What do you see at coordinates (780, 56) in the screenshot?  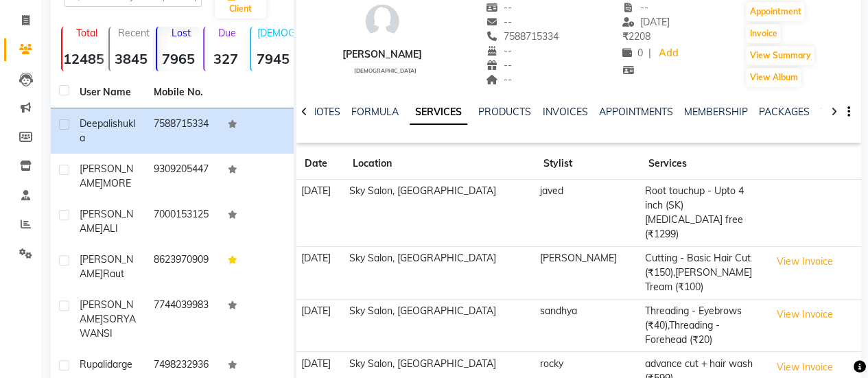 I see `button: View Summary` at bounding box center [780, 56].